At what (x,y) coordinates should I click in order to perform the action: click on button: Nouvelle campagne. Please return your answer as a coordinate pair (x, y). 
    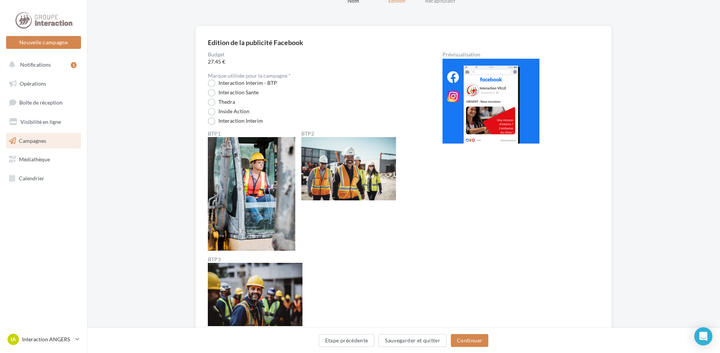
    Looking at the image, I should click on (44, 42).